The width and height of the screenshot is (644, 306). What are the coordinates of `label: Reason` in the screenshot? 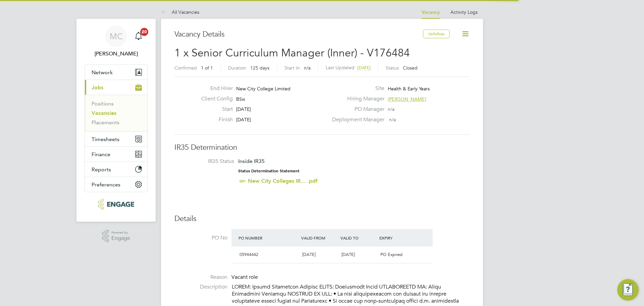 It's located at (201, 277).